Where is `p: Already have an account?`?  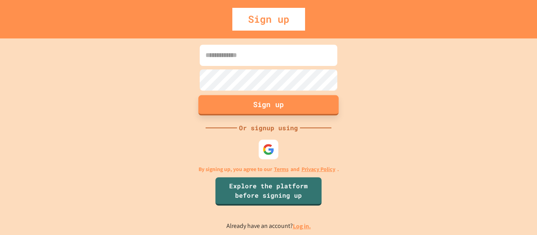 p: Already have an account? is located at coordinates (268, 226).